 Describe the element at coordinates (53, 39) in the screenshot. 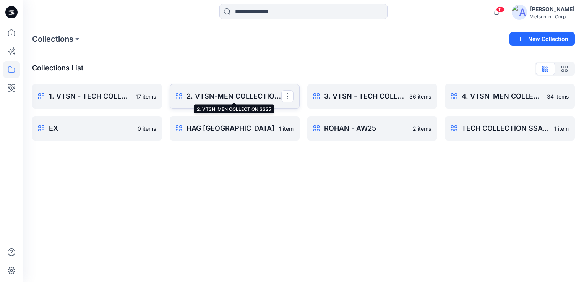

I see `a: Collections` at that location.